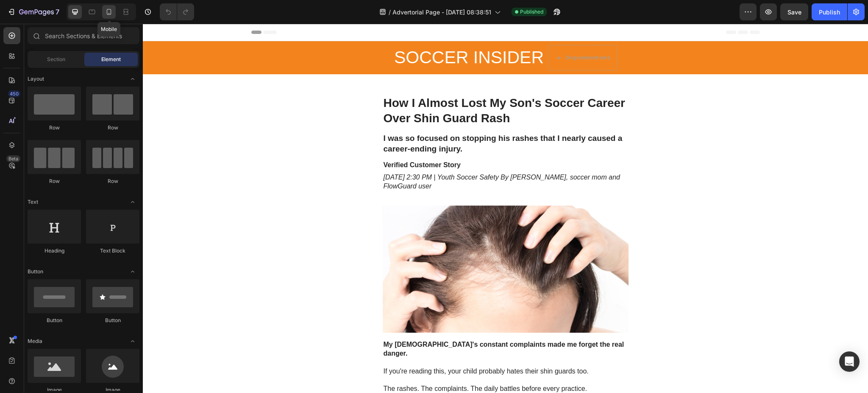 The height and width of the screenshot is (393, 868). Describe the element at coordinates (14, 94) in the screenshot. I see `div: 450` at that location.